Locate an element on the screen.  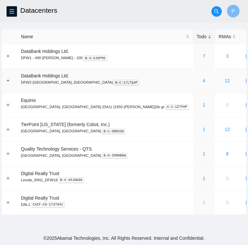
a: 7 is located at coordinates (204, 56).